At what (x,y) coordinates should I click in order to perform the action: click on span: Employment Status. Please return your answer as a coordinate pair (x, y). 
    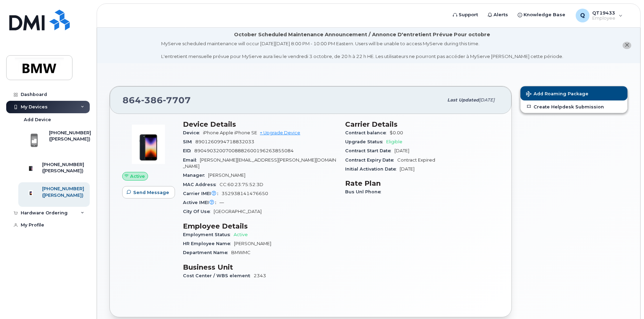
    Looking at the image, I should click on (208, 234).